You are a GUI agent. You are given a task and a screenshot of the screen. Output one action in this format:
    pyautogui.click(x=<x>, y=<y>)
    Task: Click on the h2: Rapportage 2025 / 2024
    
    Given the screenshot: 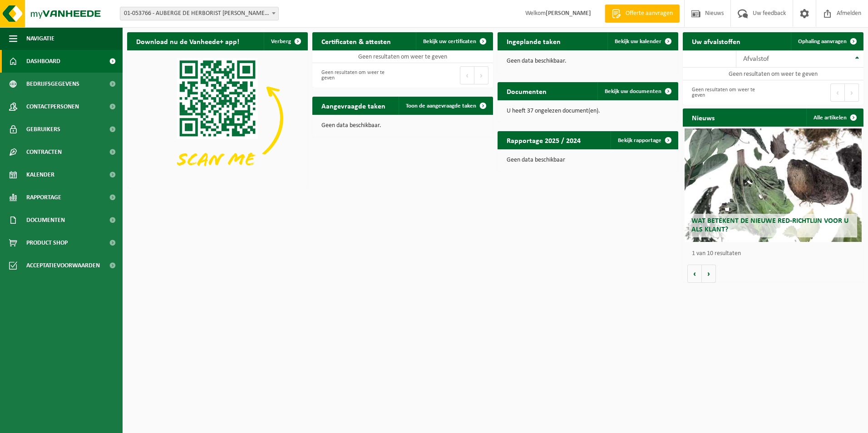 What is the action you would take?
    pyautogui.click(x=544, y=139)
    